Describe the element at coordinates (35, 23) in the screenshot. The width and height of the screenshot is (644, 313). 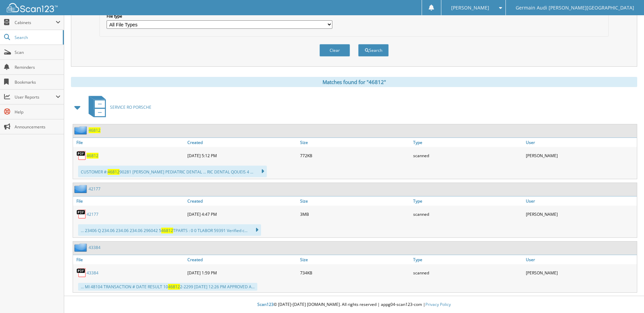
I see `span: Cabinets` at that location.